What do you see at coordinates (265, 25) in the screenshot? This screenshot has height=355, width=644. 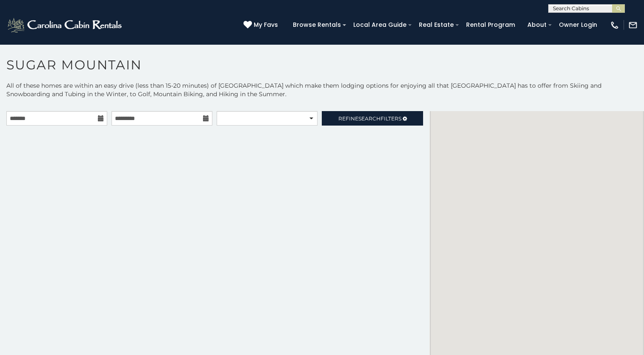 I see `span: My Favs` at bounding box center [265, 25].